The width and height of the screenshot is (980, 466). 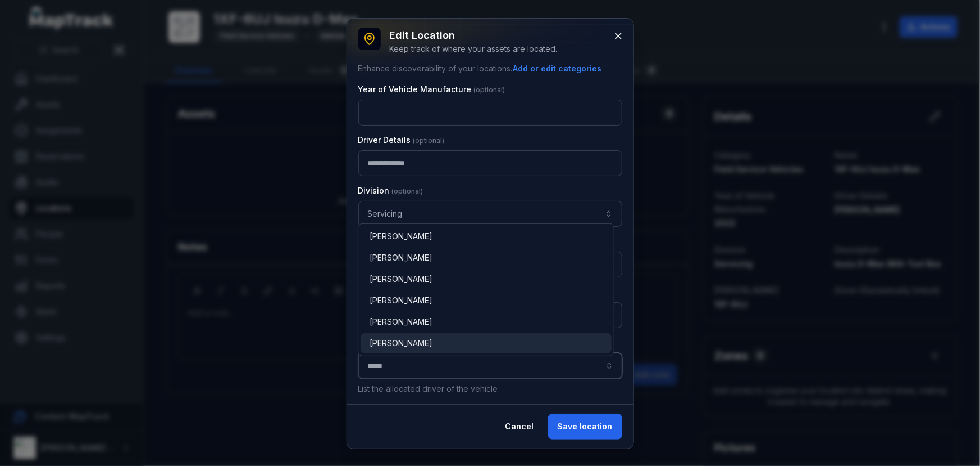 What do you see at coordinates (490, 365) in the screenshot?
I see `input: location-edit:cf[d6683de5-f620-451f-9d8c-49da64e7b9fb]-label` at bounding box center [490, 365].